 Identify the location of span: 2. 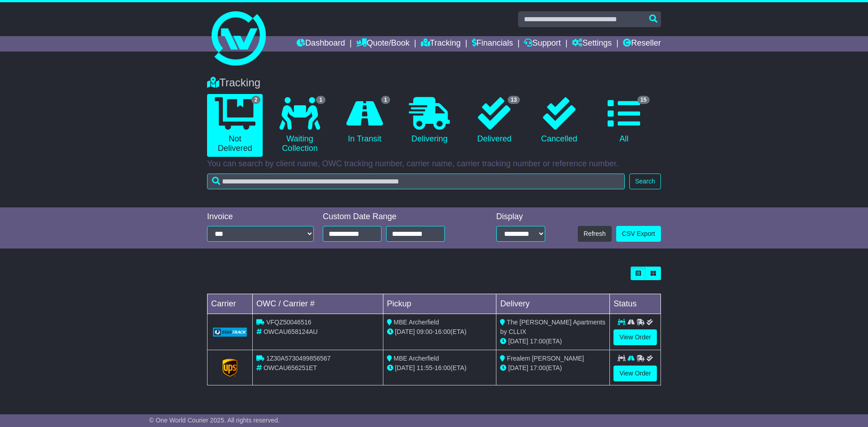
(255, 100).